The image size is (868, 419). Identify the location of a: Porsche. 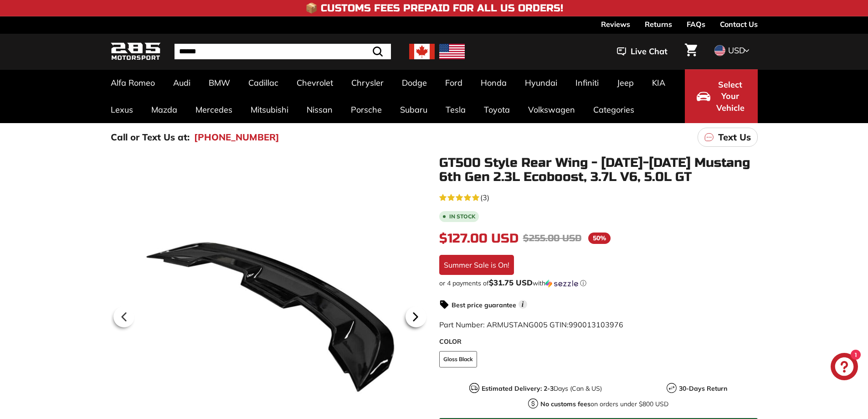
(366, 109).